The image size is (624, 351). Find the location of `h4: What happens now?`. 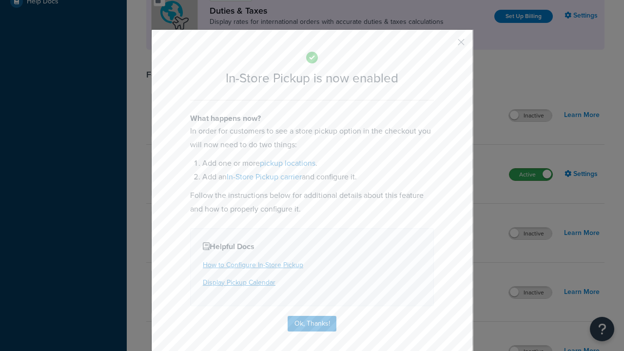

h4: What happens now? is located at coordinates (312, 118).